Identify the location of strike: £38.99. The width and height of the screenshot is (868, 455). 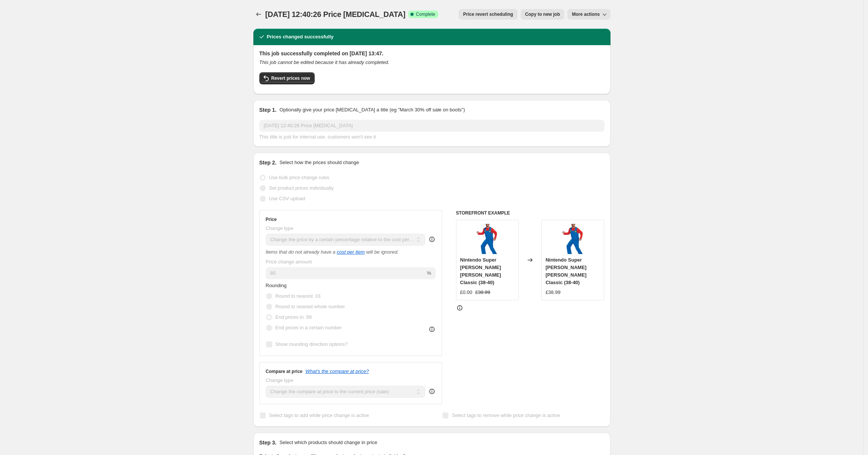
(483, 292).